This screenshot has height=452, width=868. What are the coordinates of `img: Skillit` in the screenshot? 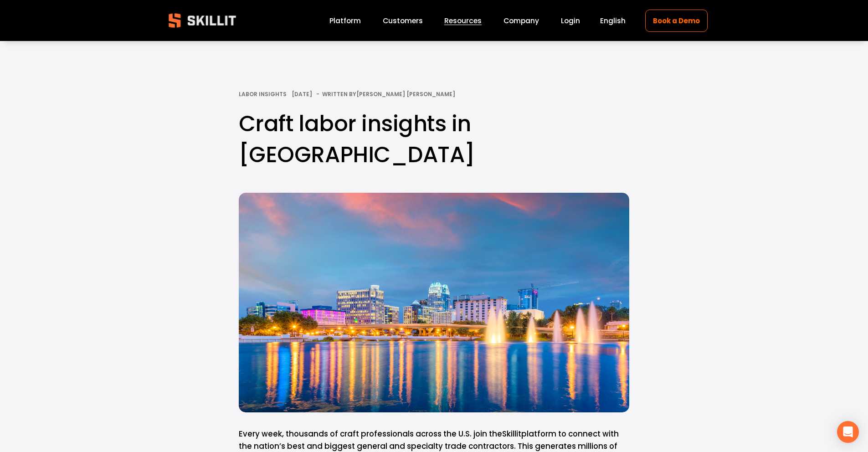 It's located at (203, 21).